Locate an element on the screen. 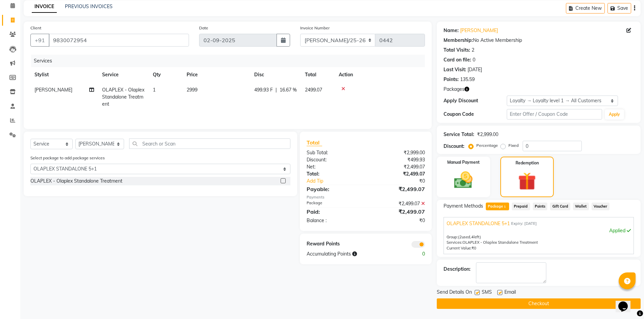 This screenshot has width=644, height=319. span: Packages is located at coordinates (454, 89).